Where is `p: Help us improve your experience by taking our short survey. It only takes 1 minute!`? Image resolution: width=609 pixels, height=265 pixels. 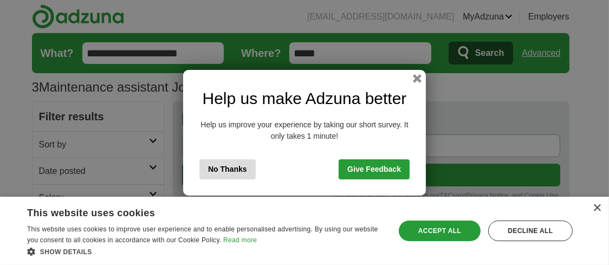 p: Help us improve your experience by taking our short survey. It only takes 1 minute! is located at coordinates (305, 131).